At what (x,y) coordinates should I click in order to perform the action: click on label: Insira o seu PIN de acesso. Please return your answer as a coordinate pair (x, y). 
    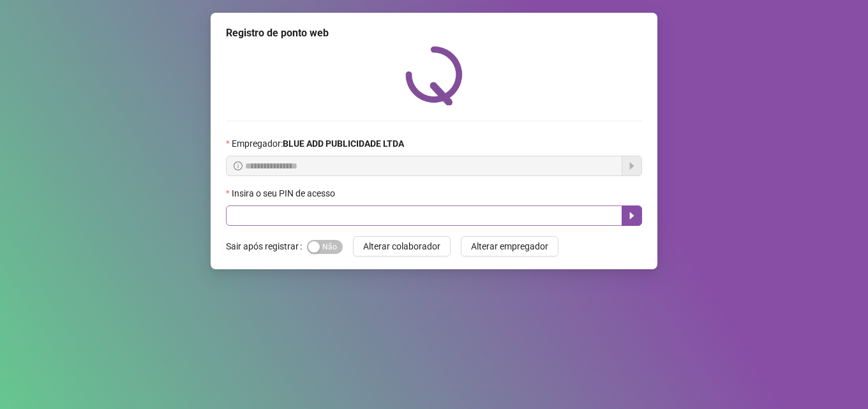
    Looking at the image, I should click on (285, 194).